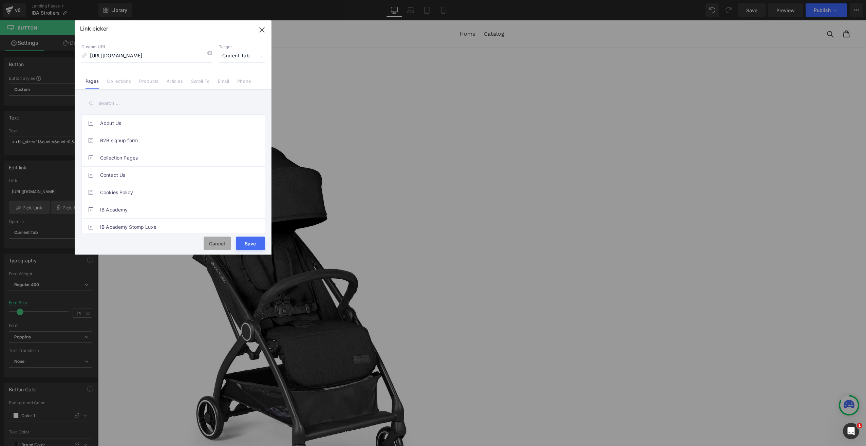  Describe the element at coordinates (175, 210) in the screenshot. I see `a: IB Academy` at that location.